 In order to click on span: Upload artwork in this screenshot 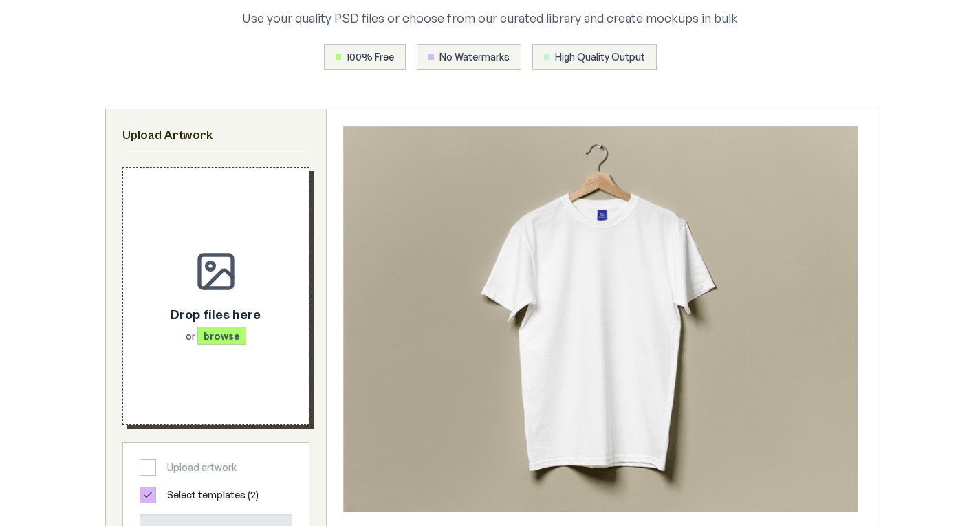, I will do `click(202, 467)`.